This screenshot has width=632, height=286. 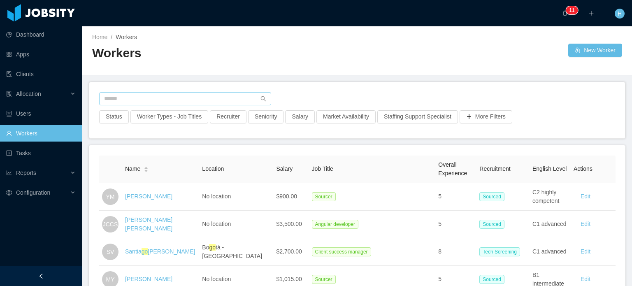 I want to click on i: icon: caret-down, so click(x=146, y=170).